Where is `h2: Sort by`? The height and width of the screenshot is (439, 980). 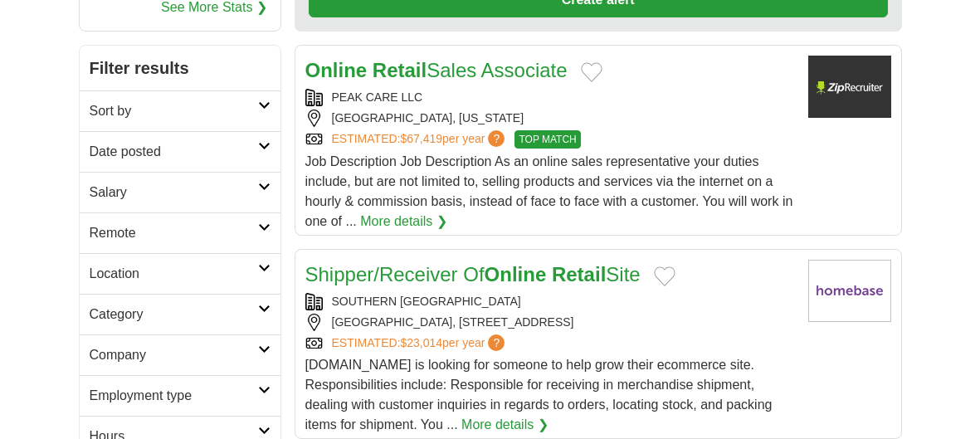 h2: Sort by is located at coordinates (173, 111).